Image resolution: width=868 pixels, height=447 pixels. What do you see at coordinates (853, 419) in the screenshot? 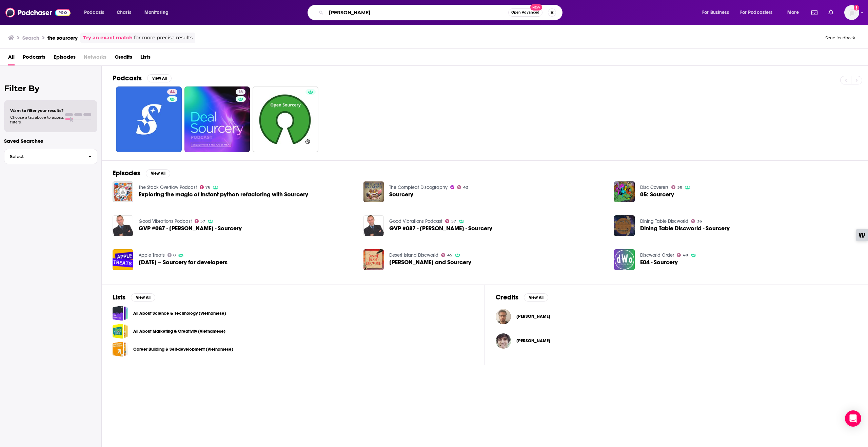
I see `div: Open Intercom Messenger` at bounding box center [853, 419].